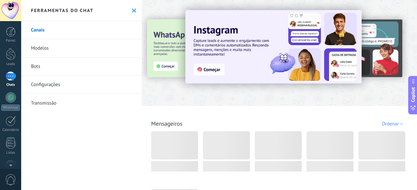  Describe the element at coordinates (81, 49) in the screenshot. I see `a: Modelos` at that location.